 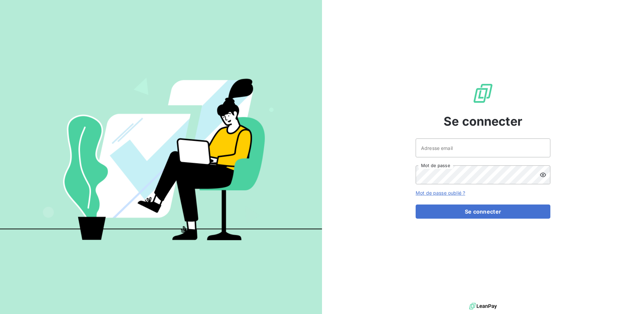 What do you see at coordinates (483, 211) in the screenshot?
I see `button: Se connecter` at bounding box center [483, 211].